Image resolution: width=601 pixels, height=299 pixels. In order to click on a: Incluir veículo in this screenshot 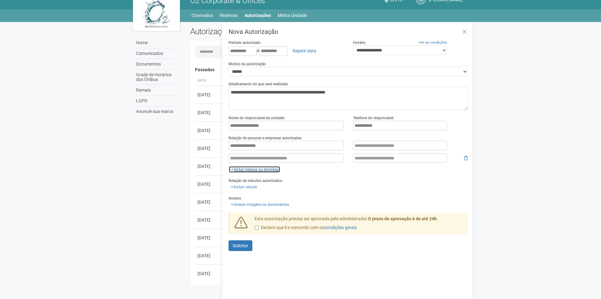, I will do `click(244, 187)`.